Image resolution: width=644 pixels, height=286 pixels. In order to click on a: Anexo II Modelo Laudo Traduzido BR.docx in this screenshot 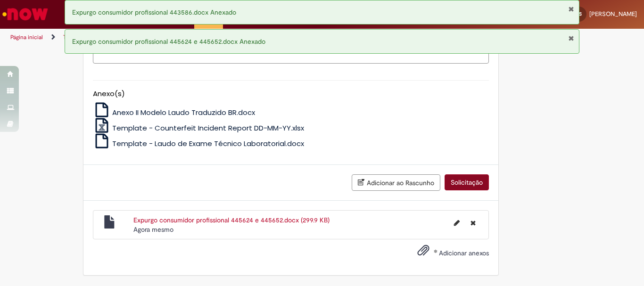, I will do `click(174, 112)`.